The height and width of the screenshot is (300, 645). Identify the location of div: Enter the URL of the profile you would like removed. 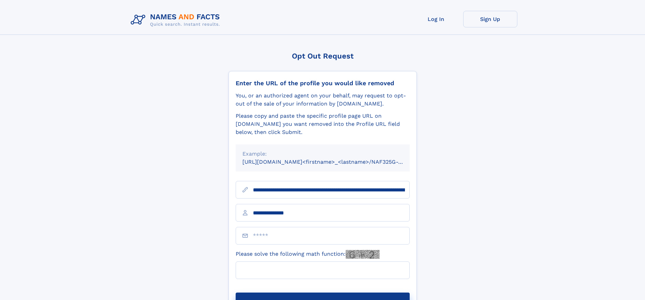
(322, 83).